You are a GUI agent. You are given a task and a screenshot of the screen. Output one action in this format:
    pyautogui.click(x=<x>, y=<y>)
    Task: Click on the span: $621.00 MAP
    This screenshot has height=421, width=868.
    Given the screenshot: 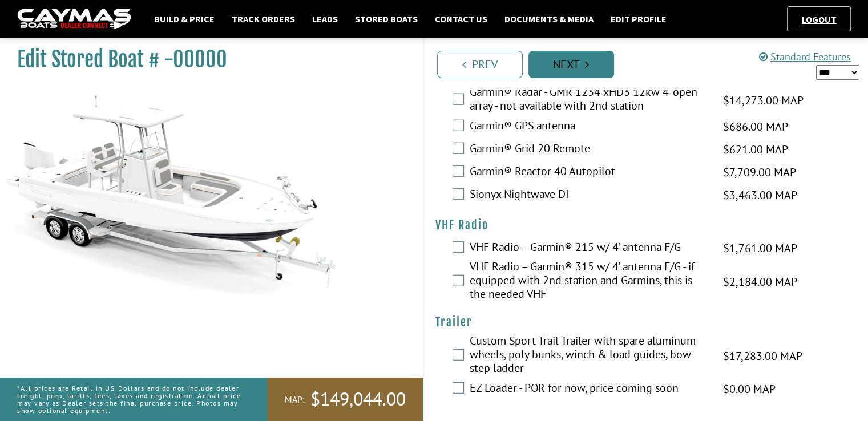 What is the action you would take?
    pyautogui.click(x=755, y=149)
    